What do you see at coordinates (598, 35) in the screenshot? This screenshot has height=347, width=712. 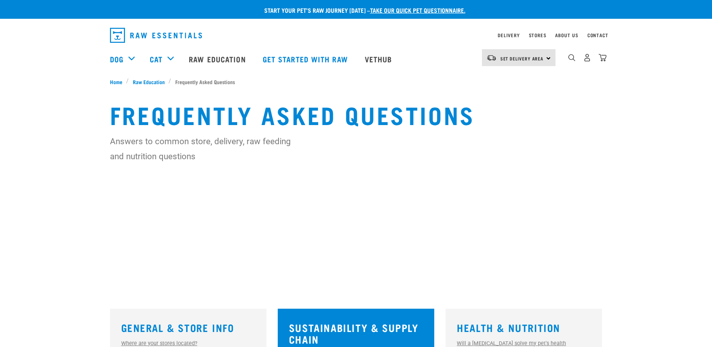 I see `a: Contact` at bounding box center [598, 35].